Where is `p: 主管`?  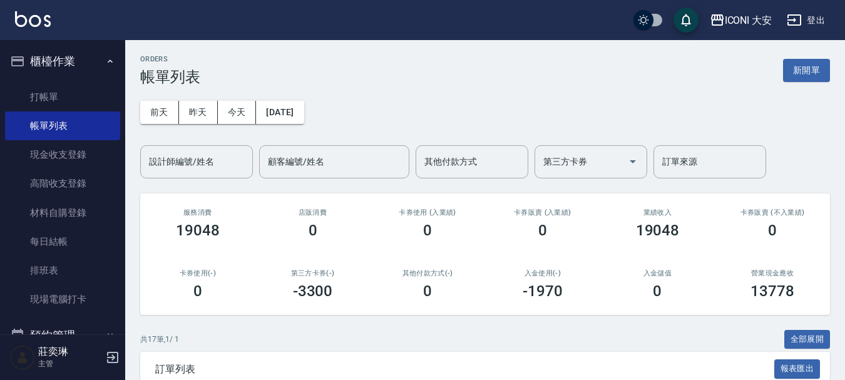
p: 主管 is located at coordinates (70, 364).